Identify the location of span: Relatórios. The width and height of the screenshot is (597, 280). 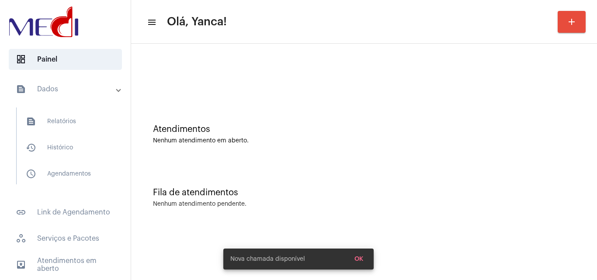
(65, 121).